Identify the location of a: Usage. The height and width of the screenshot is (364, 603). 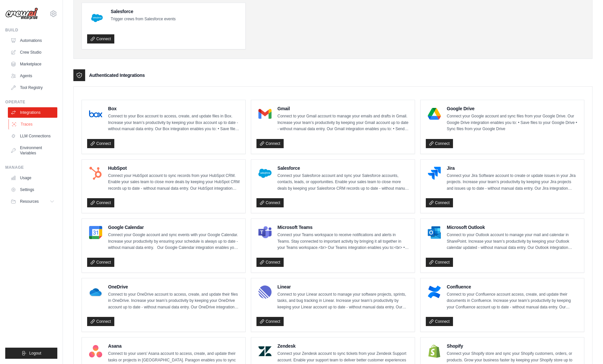
(32, 178).